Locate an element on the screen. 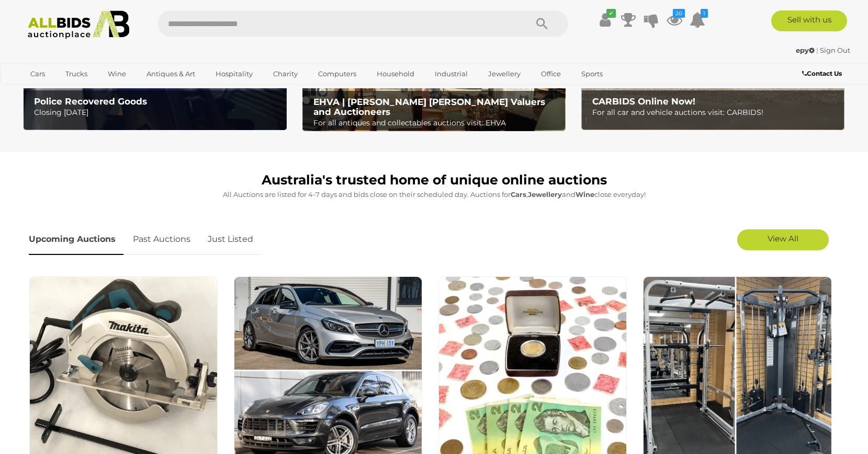  a: Office is located at coordinates (551, 74).